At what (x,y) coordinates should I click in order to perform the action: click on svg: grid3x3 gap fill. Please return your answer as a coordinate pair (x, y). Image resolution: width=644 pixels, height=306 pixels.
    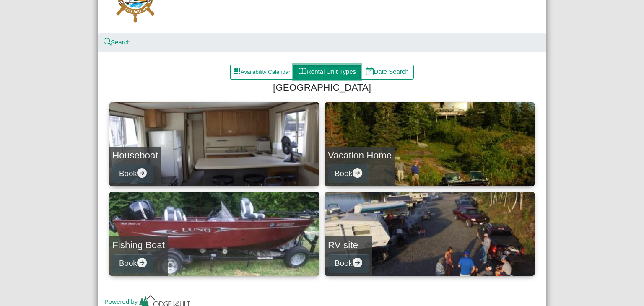
    Looking at the image, I should click on (237, 71).